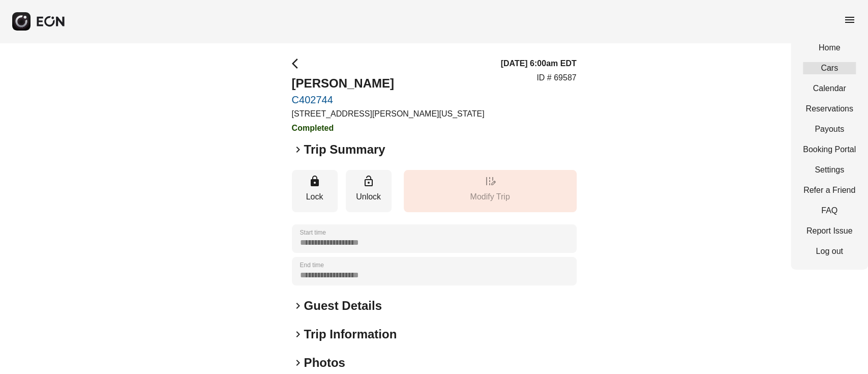  What do you see at coordinates (351, 334) in the screenshot?
I see `h2: Trip Information` at bounding box center [351, 334].